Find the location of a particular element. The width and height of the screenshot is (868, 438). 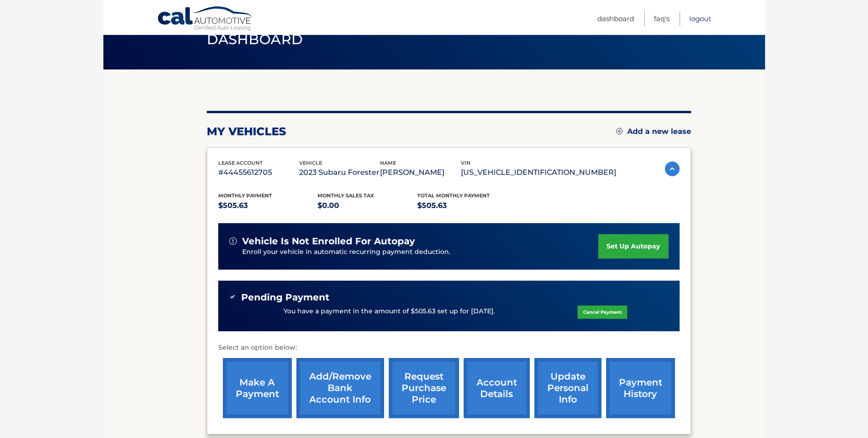

a: Cancel Payment is located at coordinates (602, 312).